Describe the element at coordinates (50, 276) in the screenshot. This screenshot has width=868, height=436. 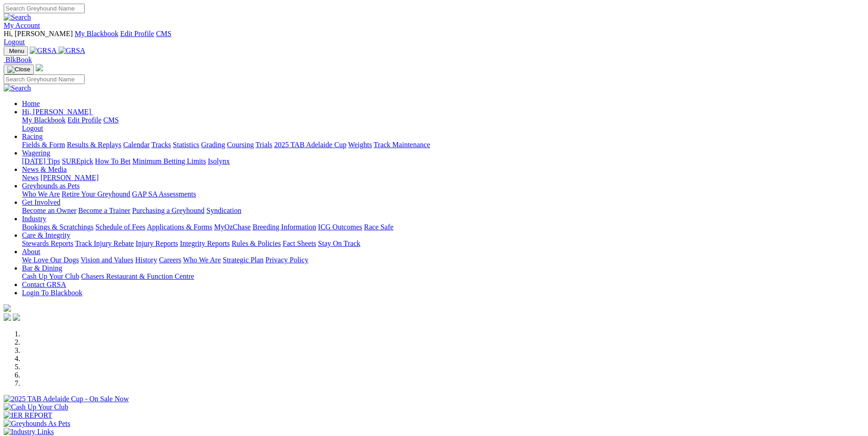
I see `a: Cash Up Your Club` at that location.